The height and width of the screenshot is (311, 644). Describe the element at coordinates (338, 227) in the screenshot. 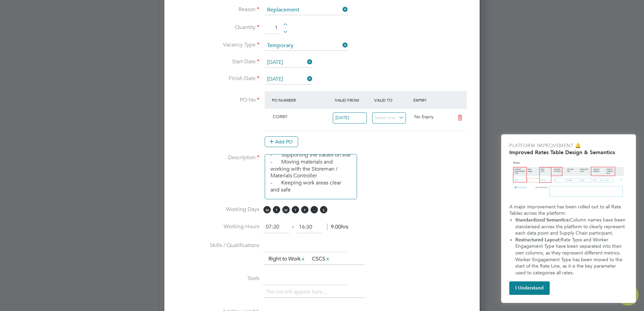

I see `span: 9.00hrs` at that location.